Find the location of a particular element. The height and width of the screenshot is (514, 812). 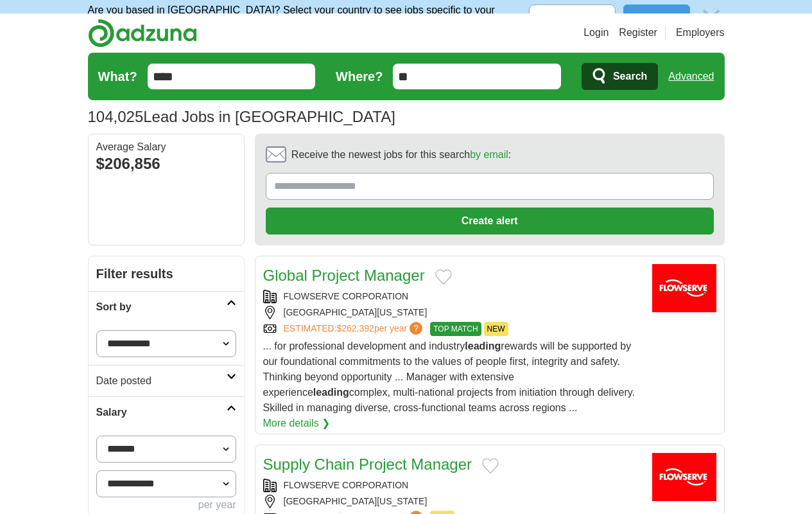

h2: Date posted is located at coordinates (161, 381).